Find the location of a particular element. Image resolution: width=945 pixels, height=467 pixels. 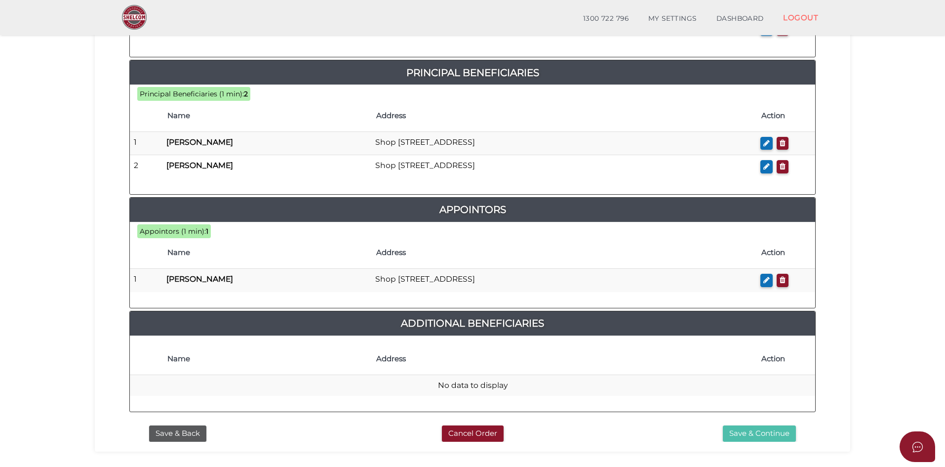

button: Save & Continue is located at coordinates (759, 433).